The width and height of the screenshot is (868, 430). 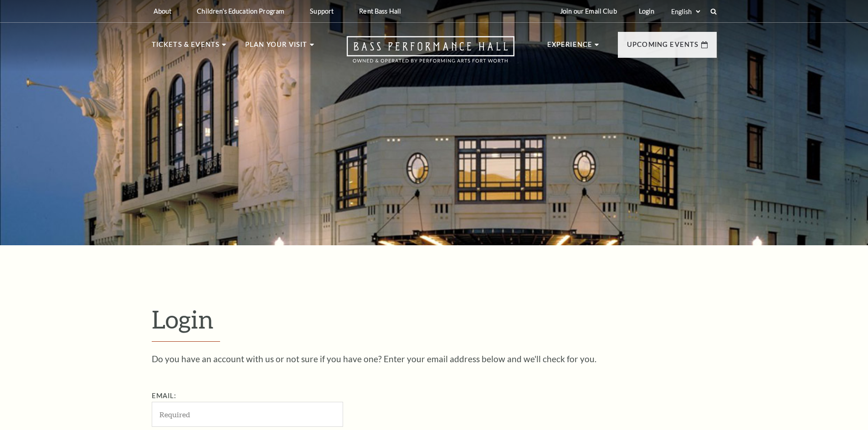 I want to click on span: Login, so click(x=183, y=319).